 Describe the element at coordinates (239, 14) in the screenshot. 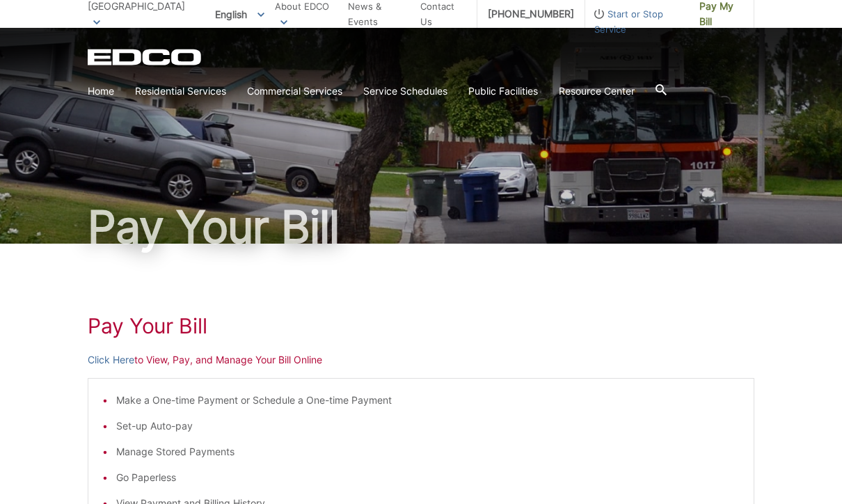

I see `span: English` at that location.